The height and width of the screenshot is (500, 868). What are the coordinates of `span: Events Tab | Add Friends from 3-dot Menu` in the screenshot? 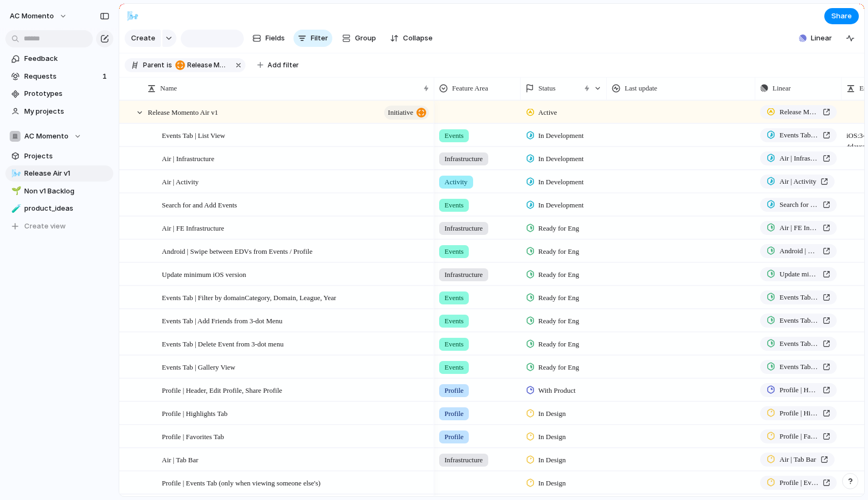 It's located at (222, 320).